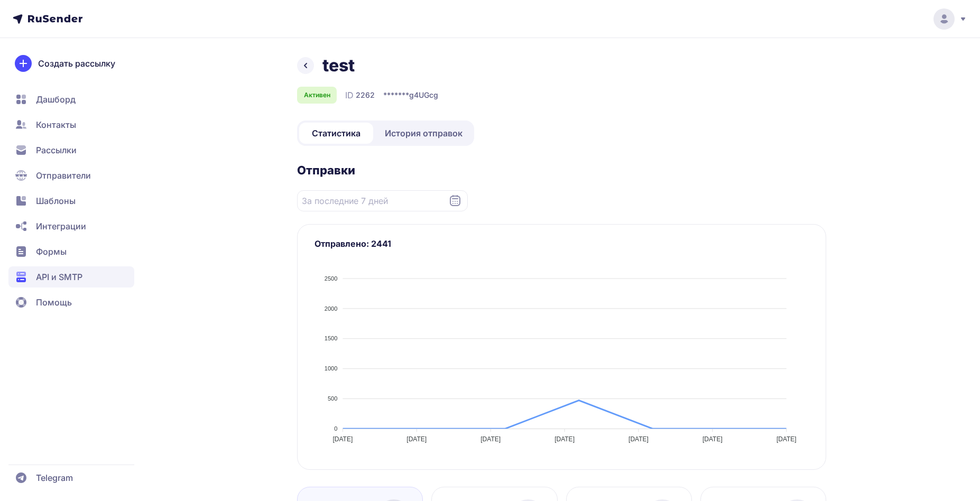 Image resolution: width=980 pixels, height=501 pixels. What do you see at coordinates (77, 64) in the screenshot?
I see `span: Создать рассылку` at bounding box center [77, 64].